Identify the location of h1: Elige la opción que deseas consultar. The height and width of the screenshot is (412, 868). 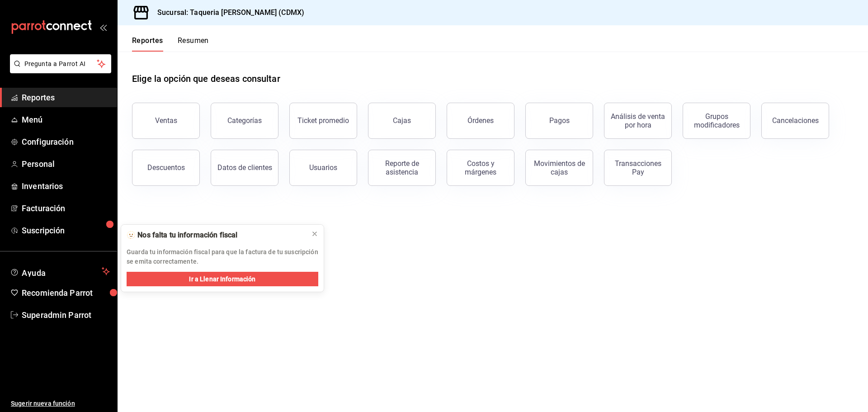
(206, 79).